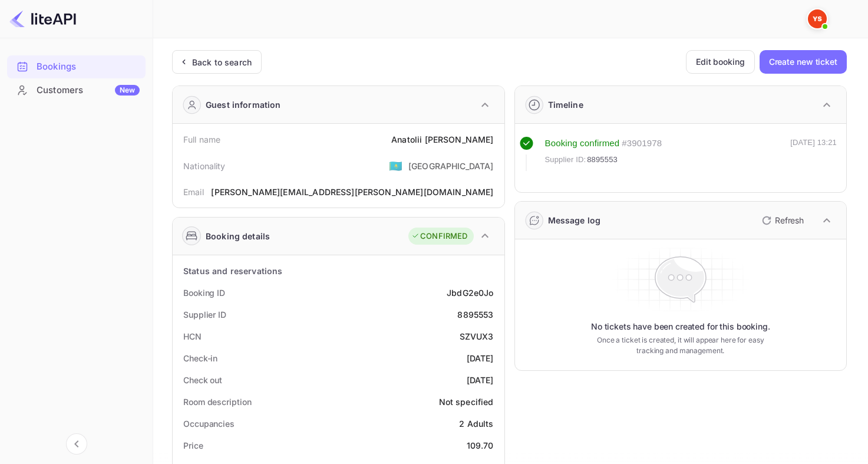 This screenshot has width=868, height=464. Describe the element at coordinates (237, 236) in the screenshot. I see `div: Booking details` at that location.